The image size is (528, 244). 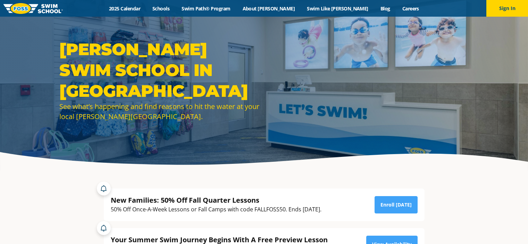 I want to click on a: Swim Path® Program, so click(x=206, y=8).